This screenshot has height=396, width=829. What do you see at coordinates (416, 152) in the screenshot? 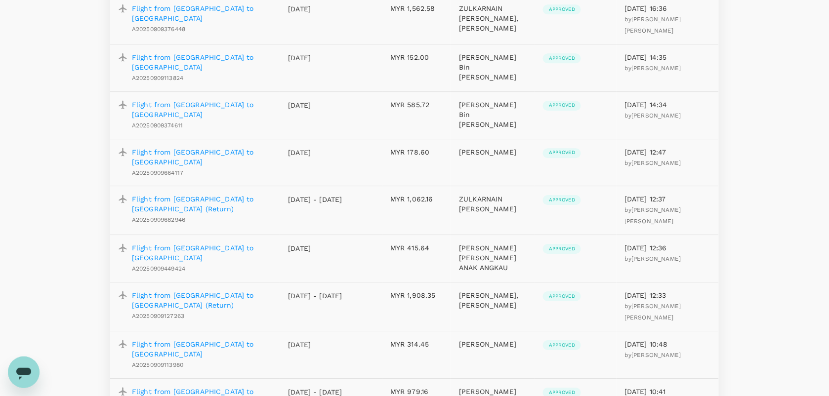
I see `p: MYR 178.60` at bounding box center [416, 152].